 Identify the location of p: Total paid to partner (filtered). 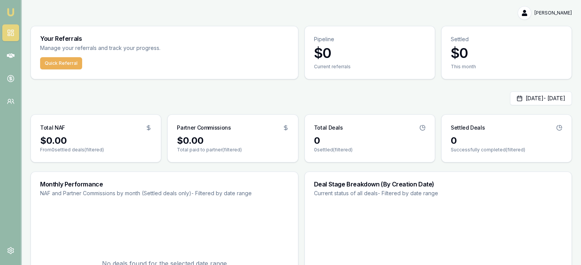
(232, 150).